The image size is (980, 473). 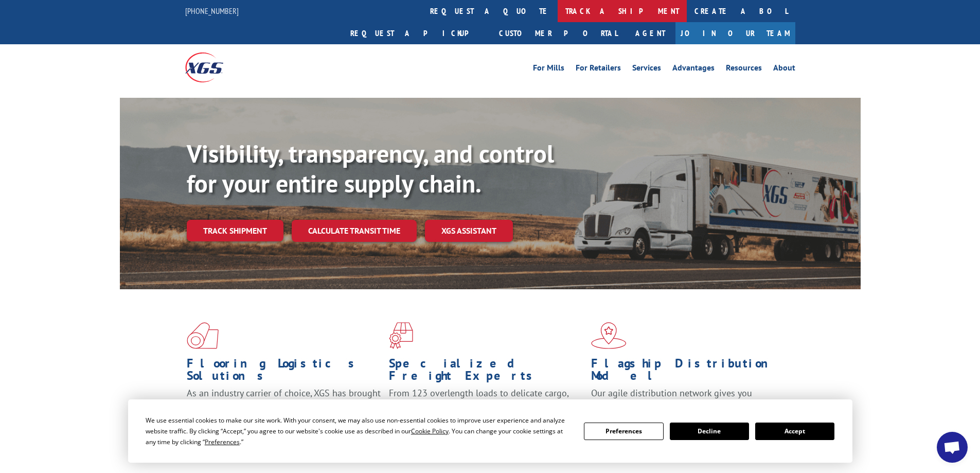 What do you see at coordinates (624, 432) in the screenshot?
I see `button: Preferences` at bounding box center [624, 432].